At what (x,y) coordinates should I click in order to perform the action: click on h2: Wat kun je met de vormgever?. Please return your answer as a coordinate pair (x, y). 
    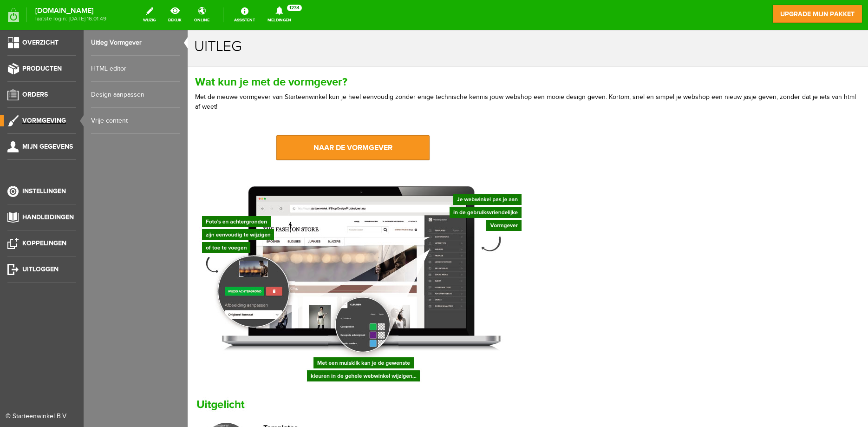
    Looking at the image, I should click on (340, 53).